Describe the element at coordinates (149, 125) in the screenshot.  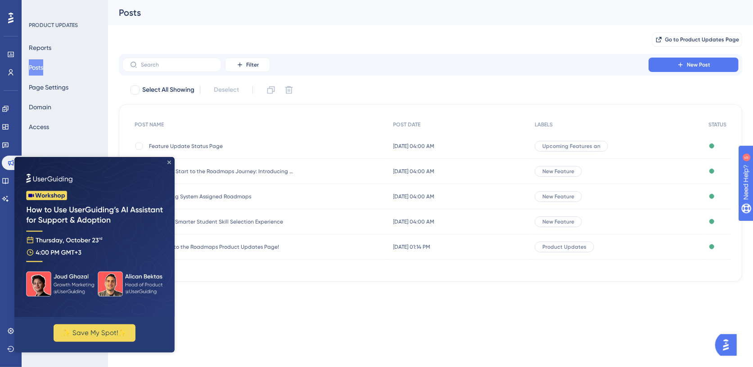
I see `span: POST NAME` at that location.